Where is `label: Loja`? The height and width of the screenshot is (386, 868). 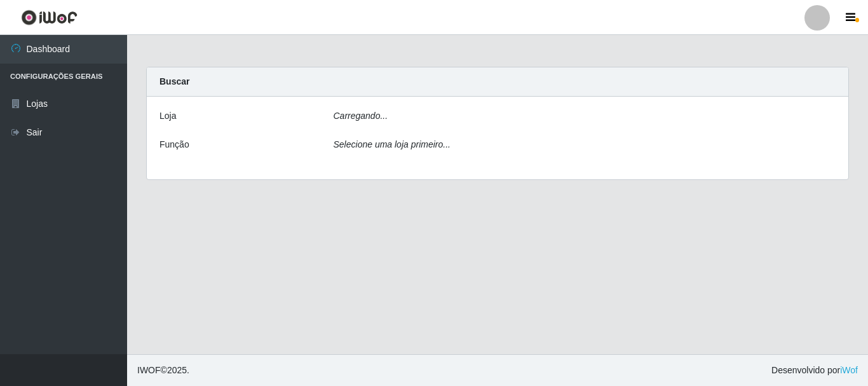
label: Loja is located at coordinates (167, 116).